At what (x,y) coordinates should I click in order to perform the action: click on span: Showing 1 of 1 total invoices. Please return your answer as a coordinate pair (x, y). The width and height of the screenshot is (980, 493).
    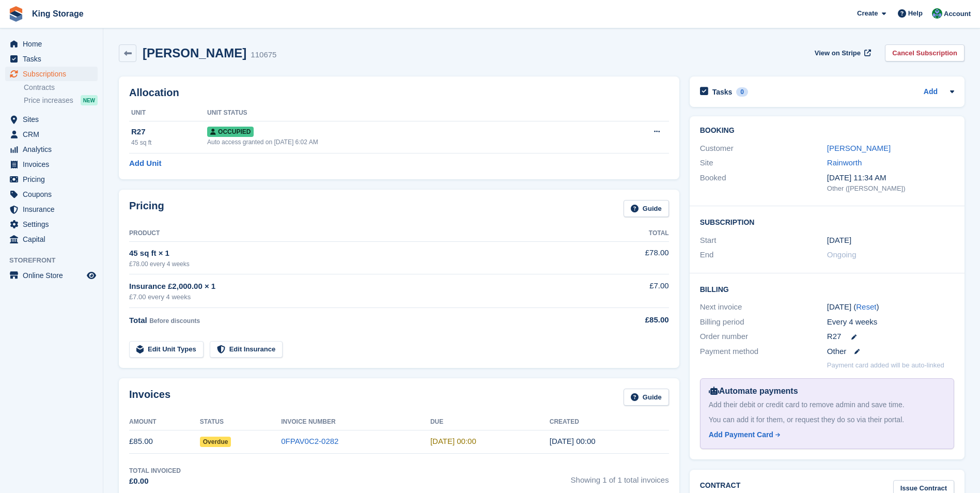
    Looking at the image, I should click on (620, 476).